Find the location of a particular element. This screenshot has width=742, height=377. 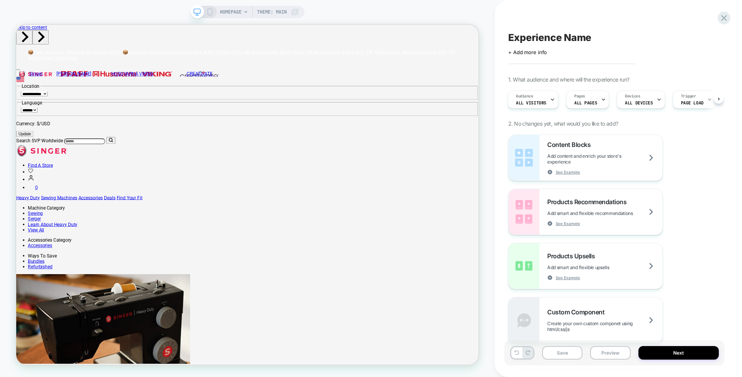

legend: Location is located at coordinates (19, 82).